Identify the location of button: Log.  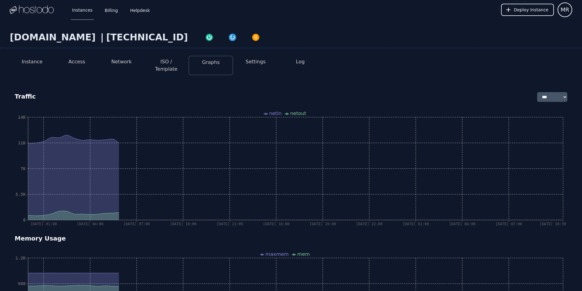
(300, 62).